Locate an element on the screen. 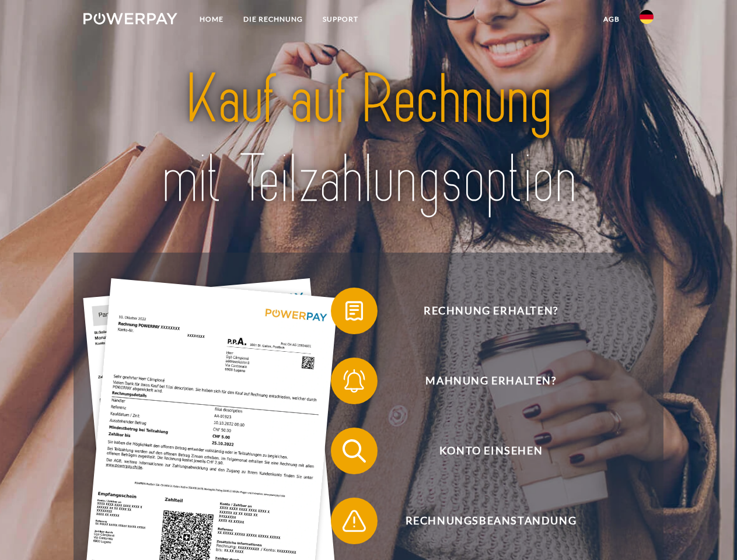 The height and width of the screenshot is (560, 737). a: Konto einsehen is located at coordinates (483, 451).